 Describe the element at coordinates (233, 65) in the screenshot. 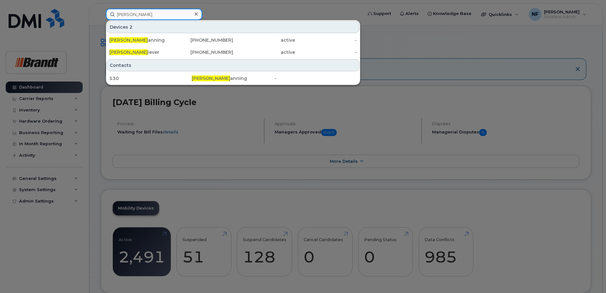

I see `div: Contacts` at that location.